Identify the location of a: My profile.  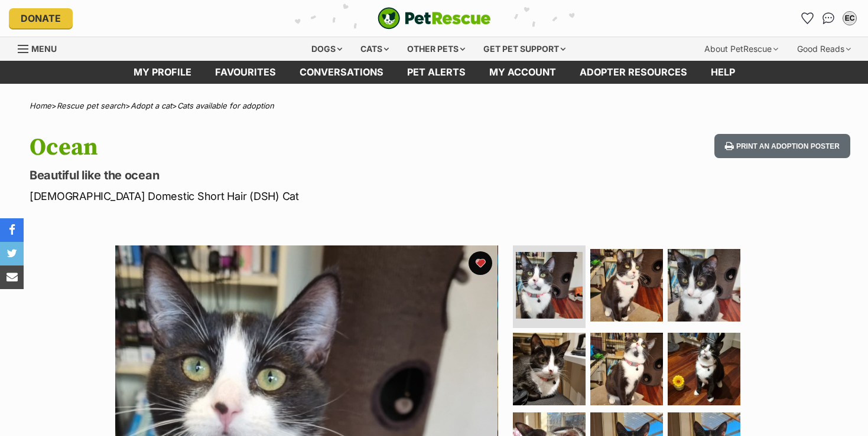
(163, 72).